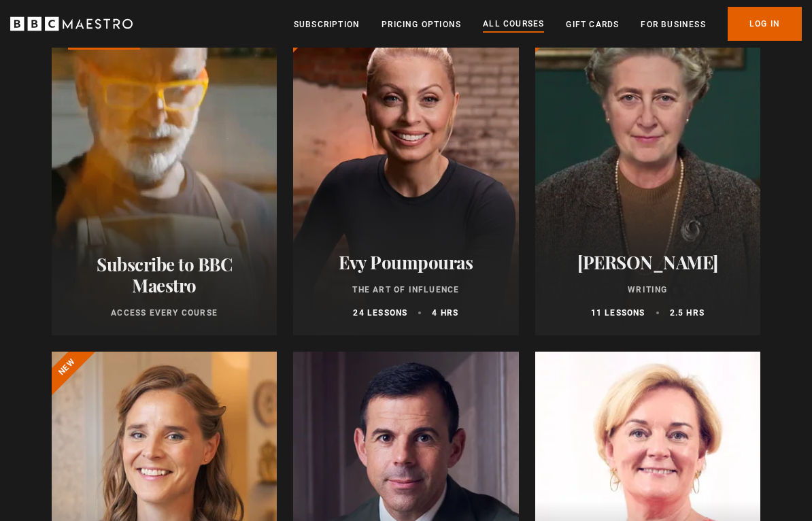 The width and height of the screenshot is (812, 521). What do you see at coordinates (406, 290) in the screenshot?
I see `p: The Art of Influence` at bounding box center [406, 290].